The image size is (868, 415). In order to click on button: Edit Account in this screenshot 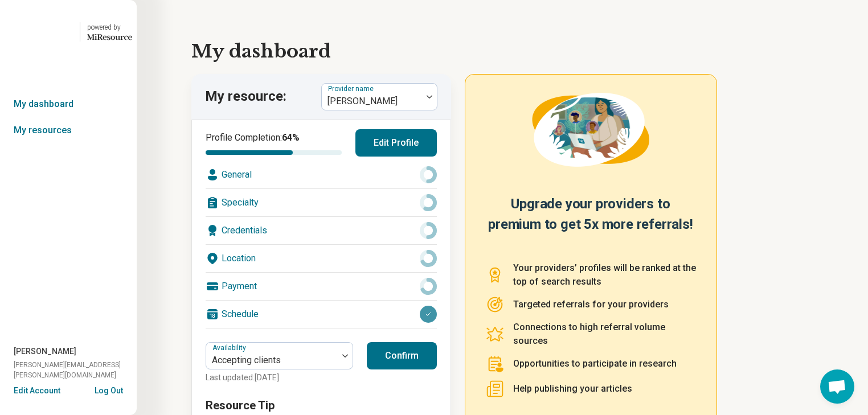, I will do `click(37, 391)`.